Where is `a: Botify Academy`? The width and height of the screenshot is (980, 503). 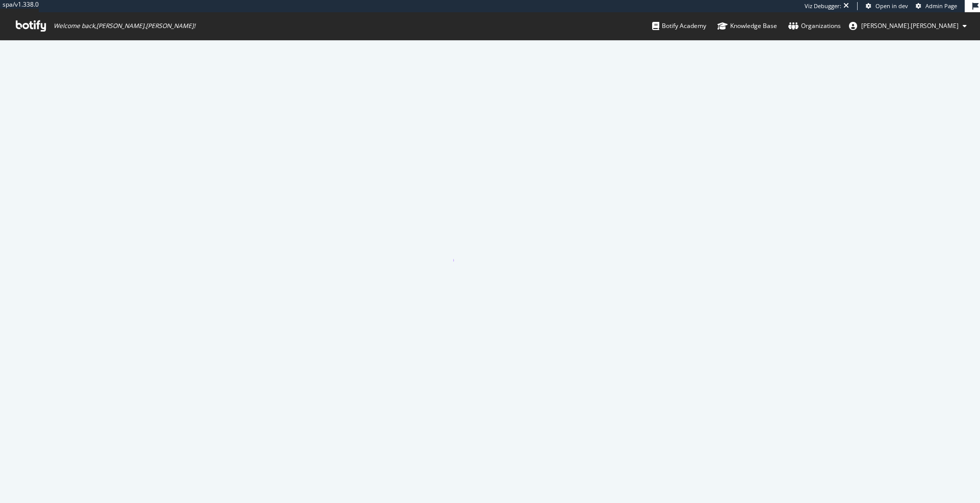
a: Botify Academy is located at coordinates (679, 26).